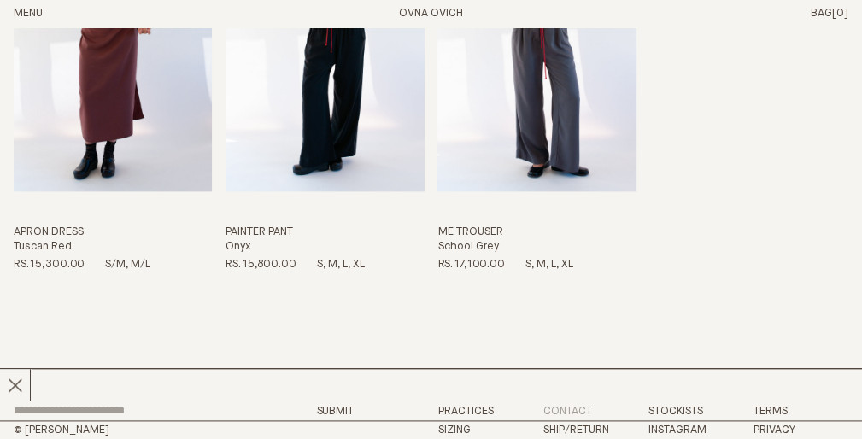  What do you see at coordinates (465, 411) in the screenshot?
I see `a: Practices` at bounding box center [465, 411].